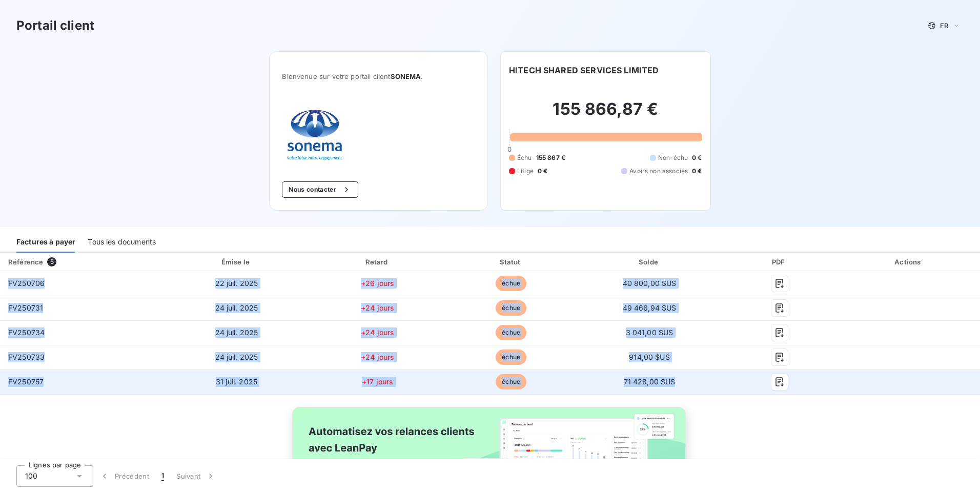  What do you see at coordinates (584, 70) in the screenshot?
I see `h6: HITECH SHARED SERVICES LIMITED` at bounding box center [584, 70].